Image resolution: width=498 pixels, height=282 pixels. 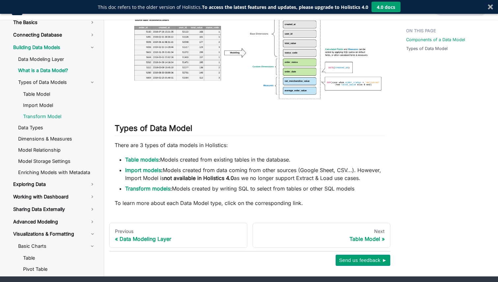 What do you see at coordinates (143, 170) in the screenshot?
I see `a: Import models` at bounding box center [143, 170].